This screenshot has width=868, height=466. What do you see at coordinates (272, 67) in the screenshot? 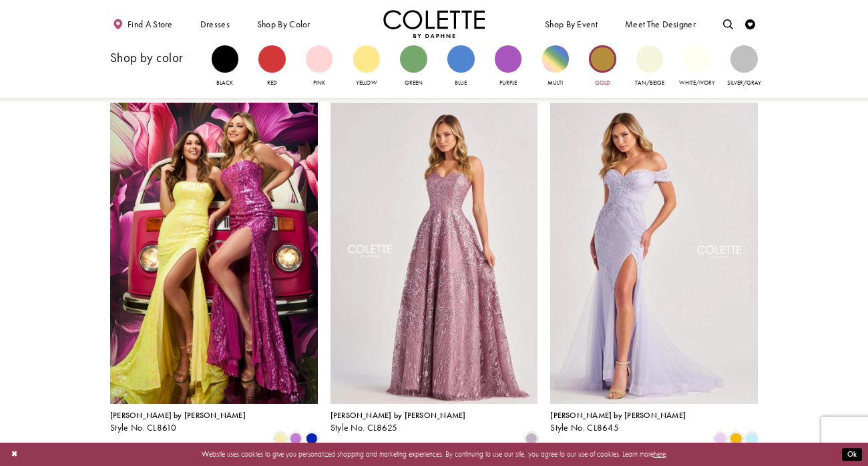
I see `a: Red` at bounding box center [272, 67].